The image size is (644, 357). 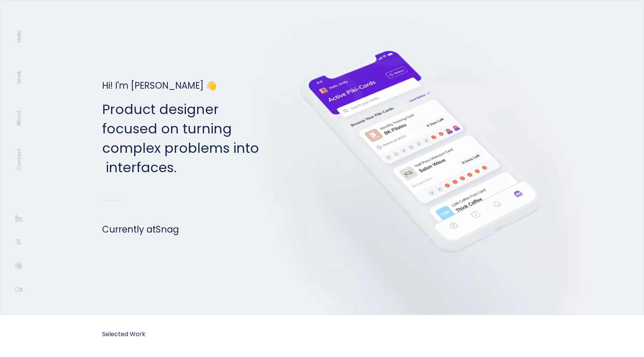 What do you see at coordinates (19, 77) in the screenshot?
I see `a: Work` at bounding box center [19, 77].